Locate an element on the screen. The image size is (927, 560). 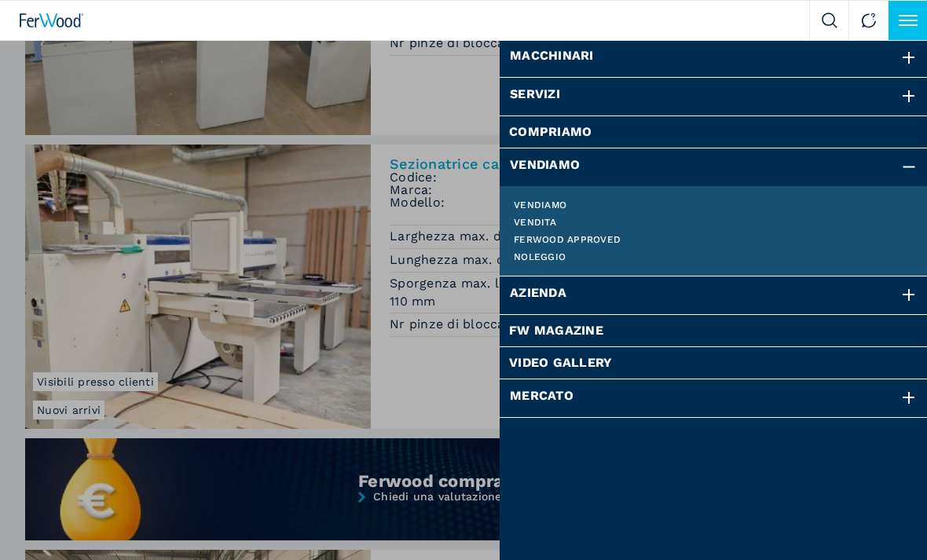
a: Vendita is located at coordinates (714, 223).